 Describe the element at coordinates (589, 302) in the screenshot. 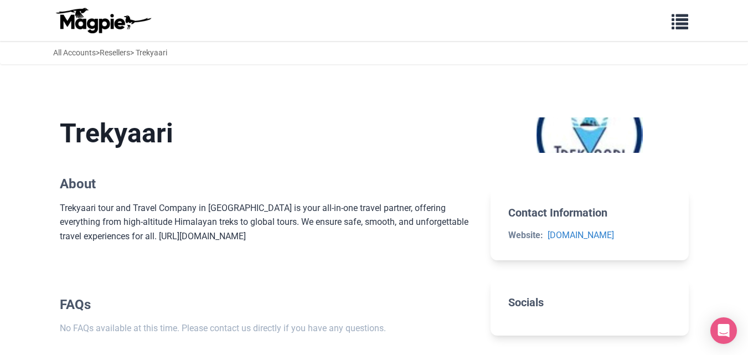

I see `h2: Socials` at that location.